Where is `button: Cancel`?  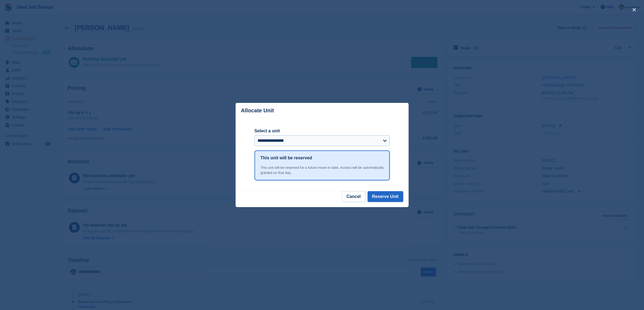
button: Cancel is located at coordinates (353, 197).